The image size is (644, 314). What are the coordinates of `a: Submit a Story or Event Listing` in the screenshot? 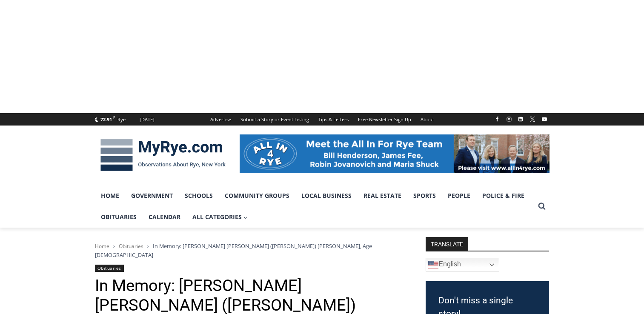 It's located at (275, 119).